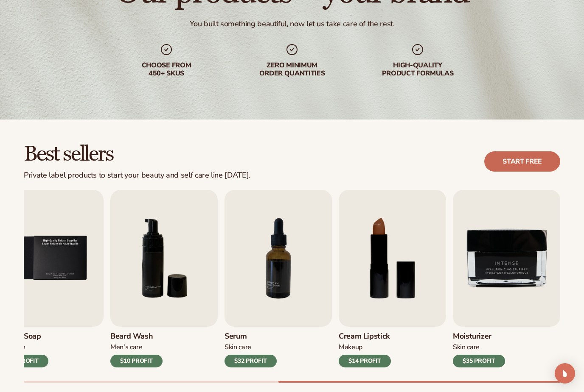 The image size is (584, 392). What do you see at coordinates (565, 373) in the screenshot?
I see `div: Open Intercom Messenger` at bounding box center [565, 373].